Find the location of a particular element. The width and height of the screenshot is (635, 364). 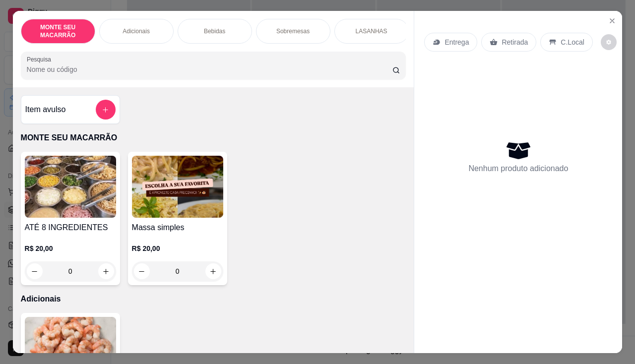

p: Nenhum produto adicionado is located at coordinates (518, 169).